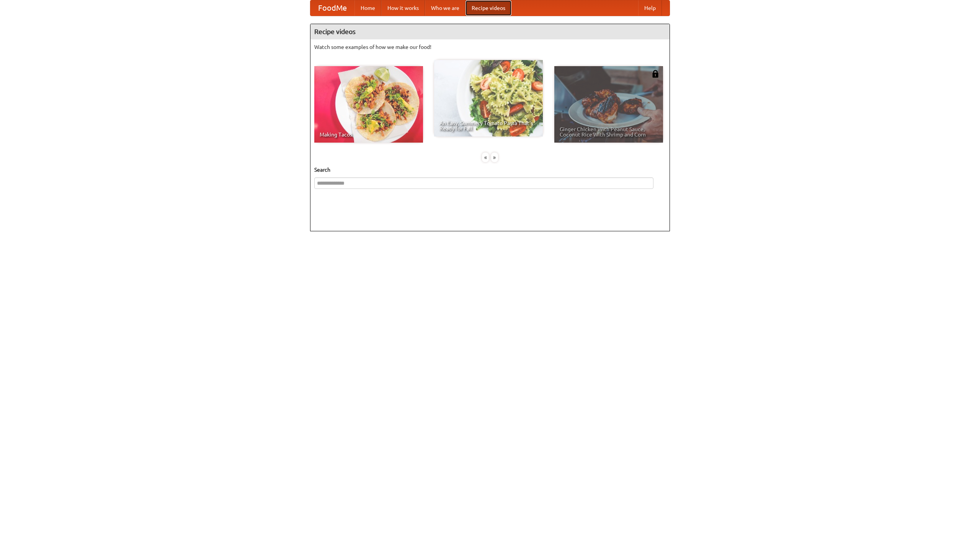  Describe the element at coordinates (488, 98) in the screenshot. I see `a: An Easy, Summery Tomato Pasta That's Ready for Fall` at that location.